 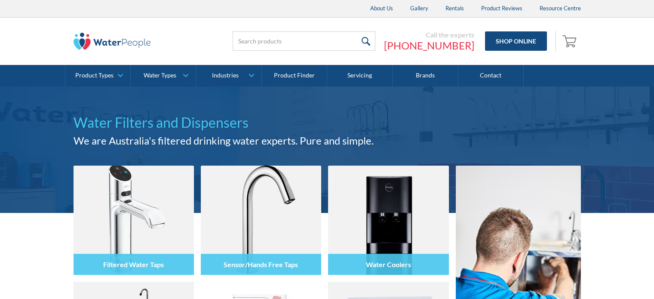 I want to click on a: Brands, so click(x=425, y=76).